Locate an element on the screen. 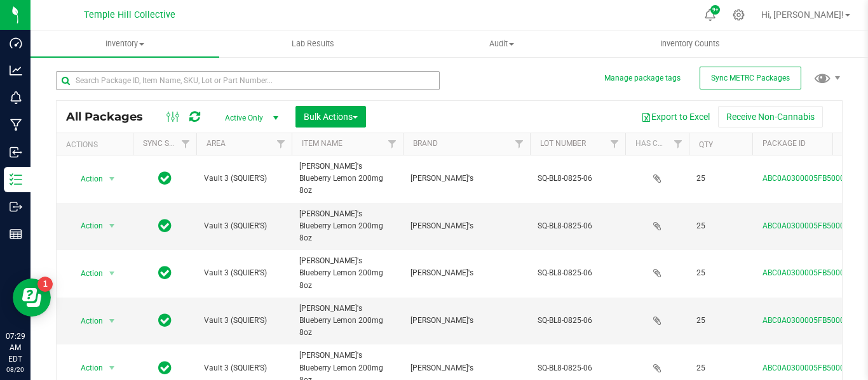 This screenshot has width=868, height=380. th: Has COA is located at coordinates (657, 144).